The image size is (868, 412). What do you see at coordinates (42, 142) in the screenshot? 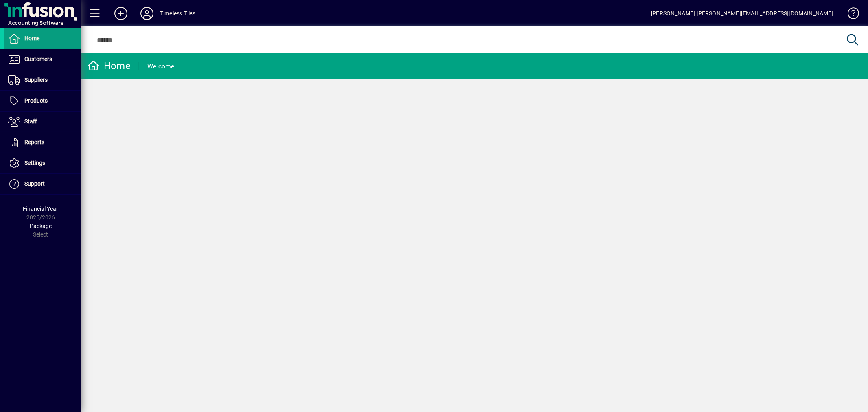
I see `a: Reports` at bounding box center [42, 142].